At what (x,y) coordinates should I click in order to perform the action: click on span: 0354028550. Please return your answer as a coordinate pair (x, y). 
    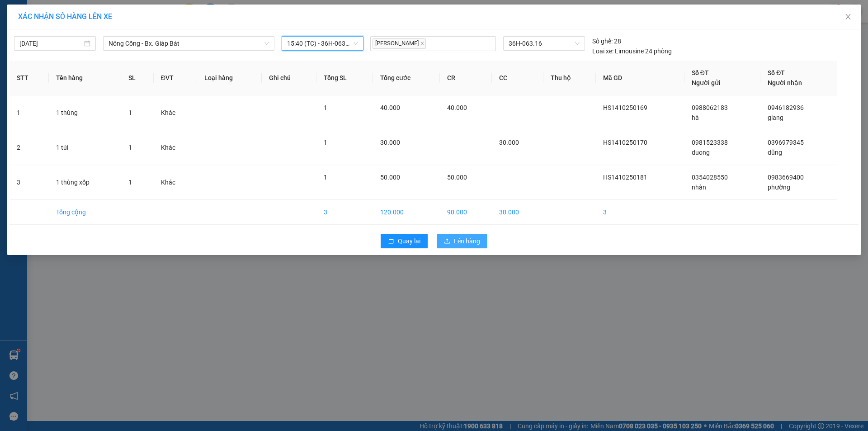
    Looking at the image, I should click on (710, 177).